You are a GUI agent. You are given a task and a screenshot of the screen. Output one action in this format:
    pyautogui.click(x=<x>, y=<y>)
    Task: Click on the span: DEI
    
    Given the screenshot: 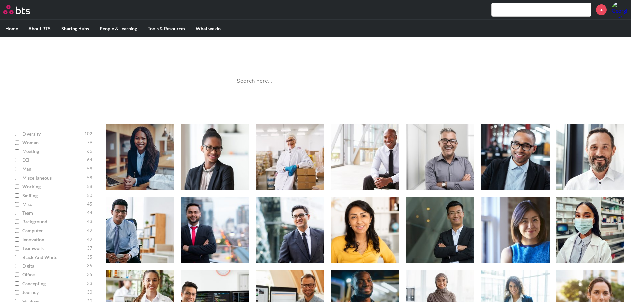 What is the action you would take?
    pyautogui.click(x=54, y=160)
    